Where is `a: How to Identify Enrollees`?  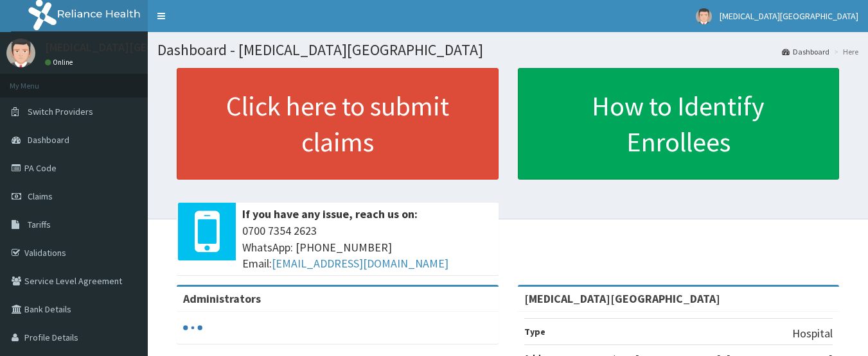 a: How to Identify Enrollees is located at coordinates (678, 124).